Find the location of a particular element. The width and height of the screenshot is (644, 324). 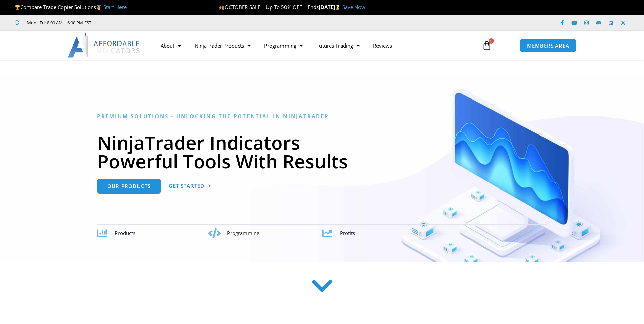

h1: NinjaTrader Indicators Powerful Tools With Results is located at coordinates (322, 152).